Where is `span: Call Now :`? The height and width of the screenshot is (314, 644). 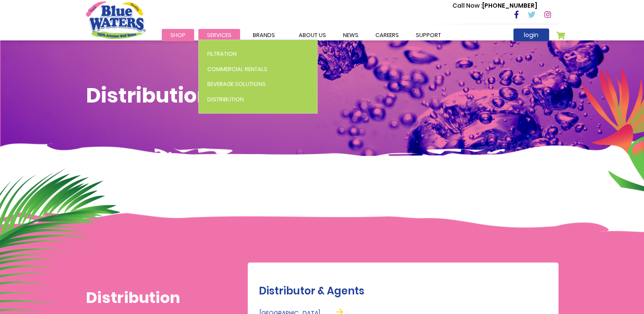 span: Call Now : is located at coordinates (467, 5).